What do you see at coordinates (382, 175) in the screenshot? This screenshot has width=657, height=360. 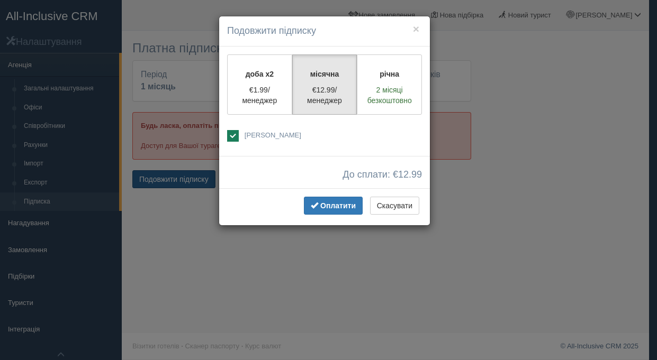 I see `span: До сплати: €` at bounding box center [382, 175].